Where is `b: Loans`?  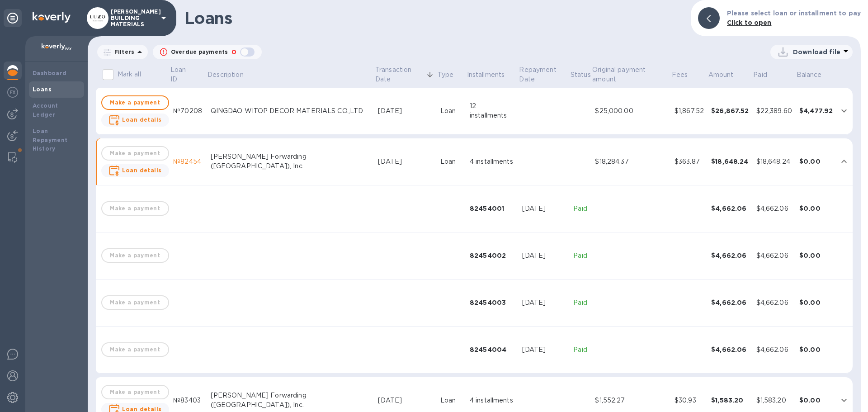
b: Loans is located at coordinates (42, 89).